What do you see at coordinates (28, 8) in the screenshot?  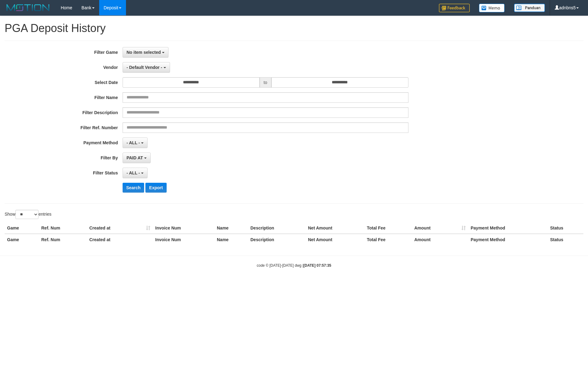 I see `img: MOTION_logo.png` at bounding box center [28, 8].